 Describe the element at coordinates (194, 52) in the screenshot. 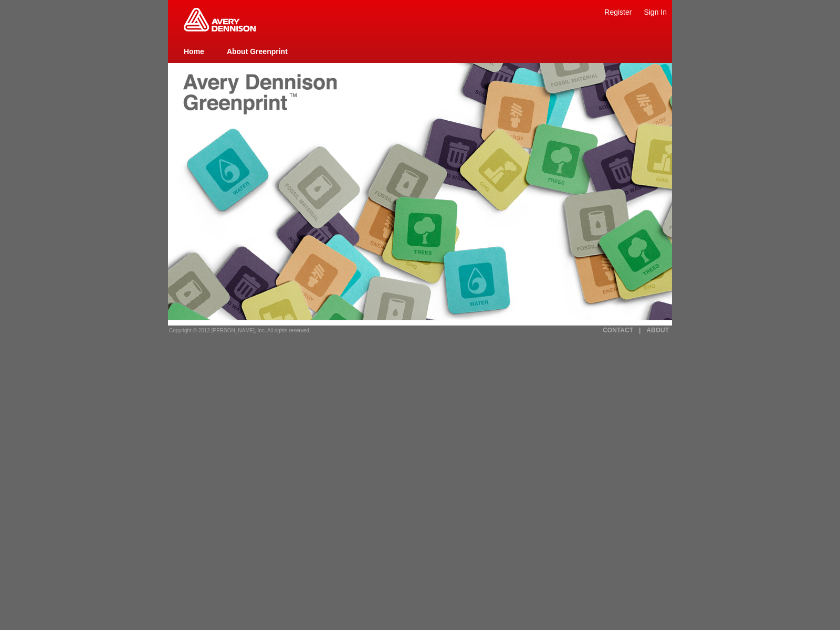

I see `a: Home` at that location.